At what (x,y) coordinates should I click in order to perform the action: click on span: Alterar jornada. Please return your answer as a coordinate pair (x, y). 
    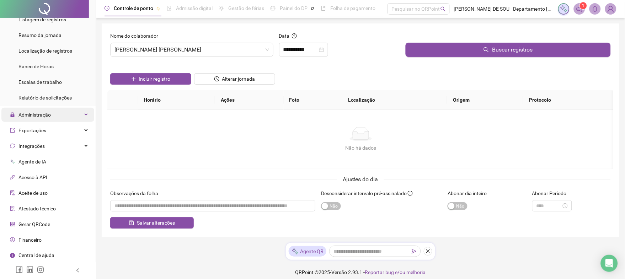
    Looking at the image, I should click on (239, 79).